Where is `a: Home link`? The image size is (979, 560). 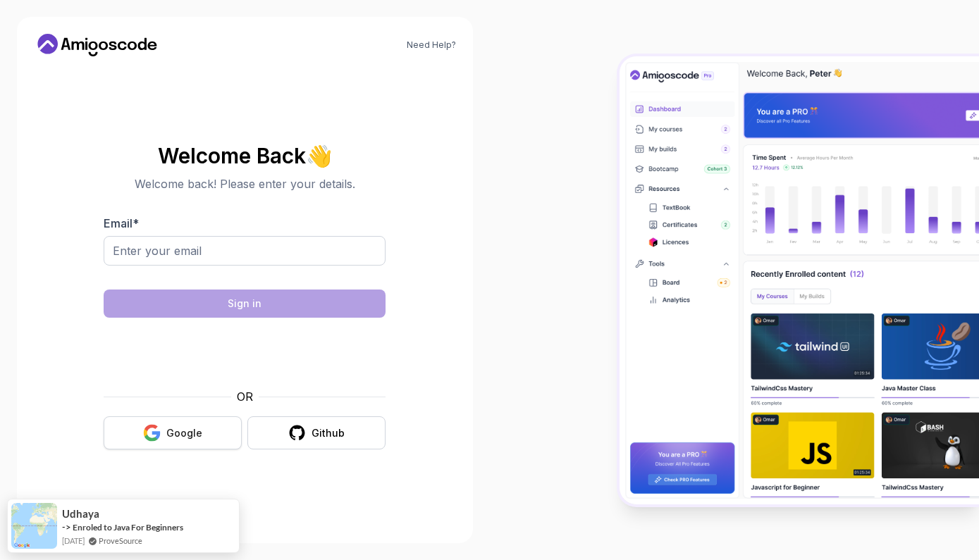 a: Home link is located at coordinates (97, 45).